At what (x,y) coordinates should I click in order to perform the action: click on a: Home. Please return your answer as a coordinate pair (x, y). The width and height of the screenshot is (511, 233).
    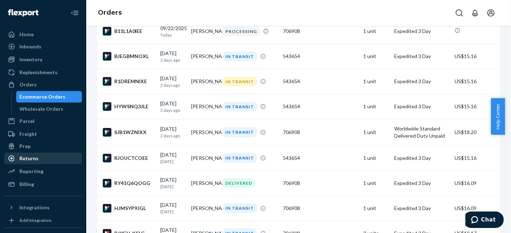
    Looking at the image, I should click on (43, 34).